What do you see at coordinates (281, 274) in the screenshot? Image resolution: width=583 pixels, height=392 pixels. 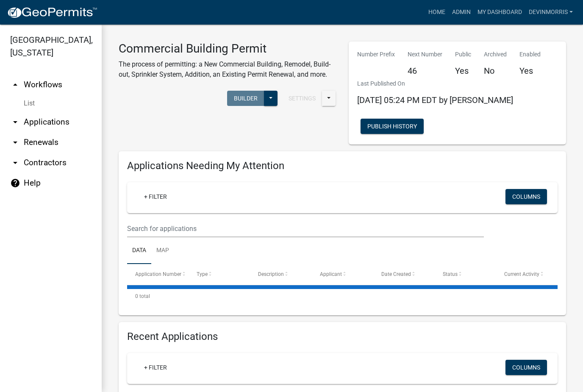 I see `datatable-header-cell: Description` at bounding box center [281, 274].